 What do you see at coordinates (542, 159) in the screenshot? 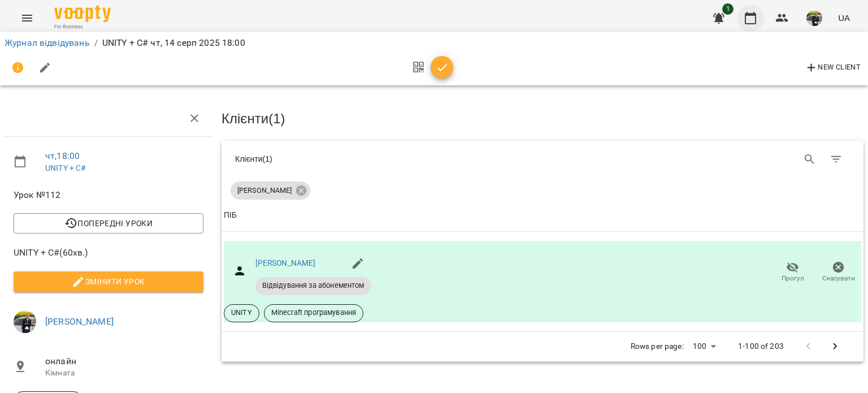
I see `div: Table Toolbar` at bounding box center [542, 159].